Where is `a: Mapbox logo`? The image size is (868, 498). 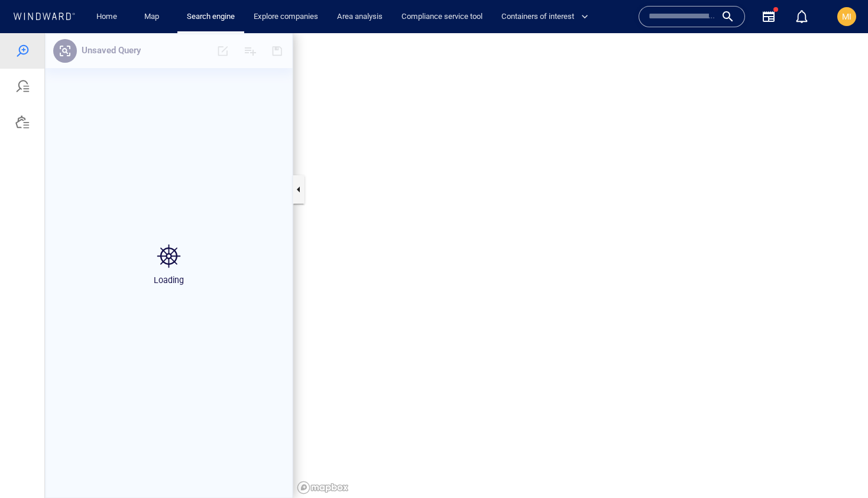 a: Mapbox logo is located at coordinates (323, 454).